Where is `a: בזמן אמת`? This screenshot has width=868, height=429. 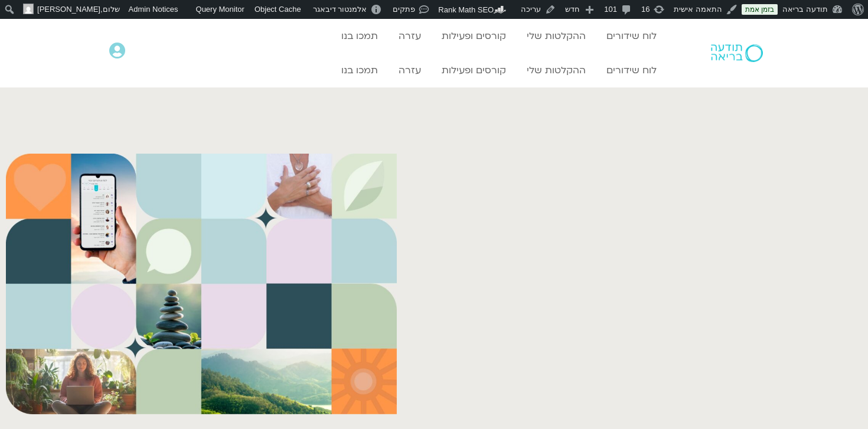 a: בזמן אמת is located at coordinates (760, 9).